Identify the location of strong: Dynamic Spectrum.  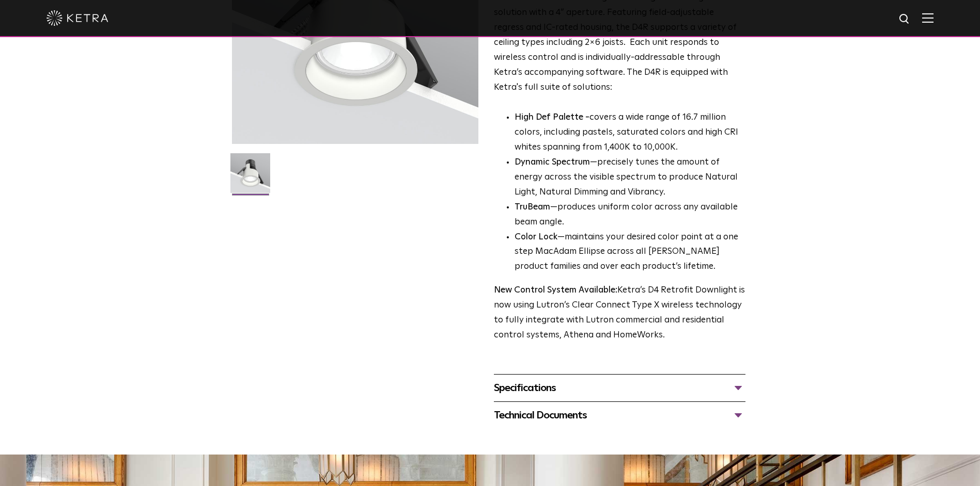
(553, 162).